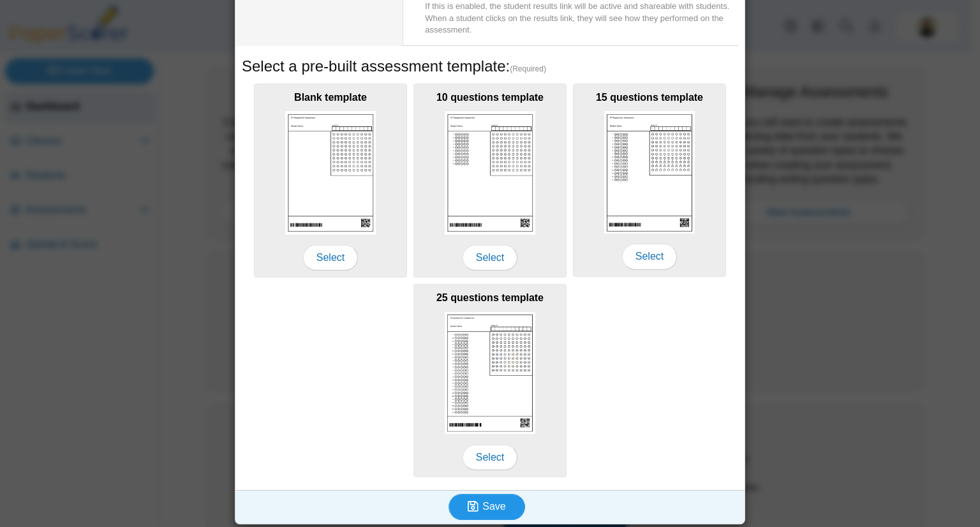 The width and height of the screenshot is (980, 527). I want to click on button: Save, so click(487, 506).